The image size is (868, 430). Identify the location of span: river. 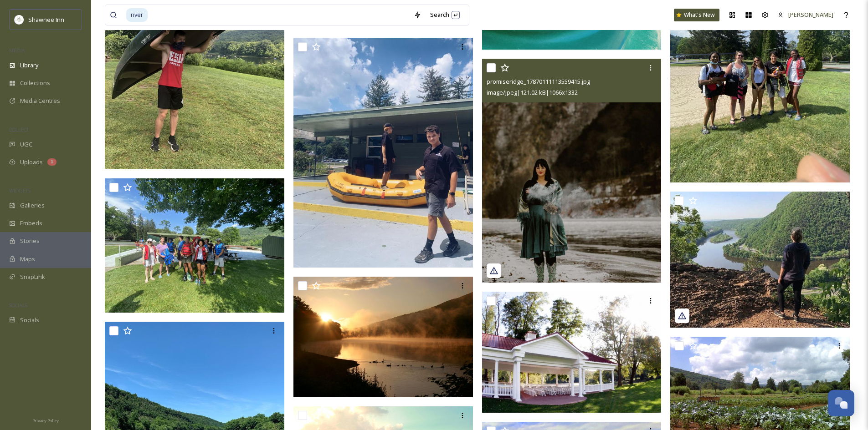
(137, 14).